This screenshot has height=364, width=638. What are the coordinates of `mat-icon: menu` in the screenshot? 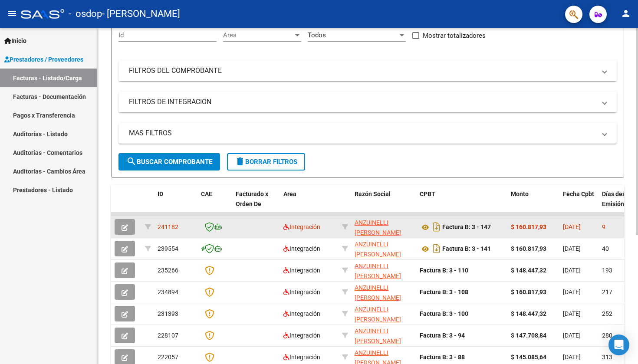 It's located at (12, 14).